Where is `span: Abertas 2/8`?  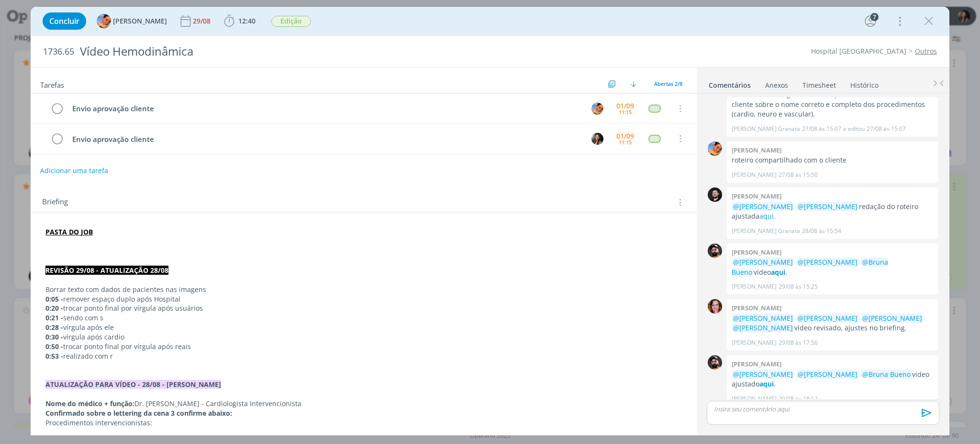 span: Abertas 2/8 is located at coordinates (668, 83).